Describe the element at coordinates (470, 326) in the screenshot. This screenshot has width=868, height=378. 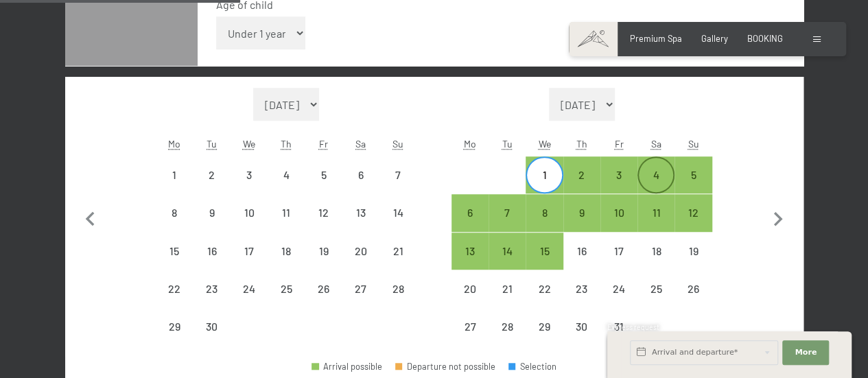
I see `div: Mon Oct 27 2025` at that location.